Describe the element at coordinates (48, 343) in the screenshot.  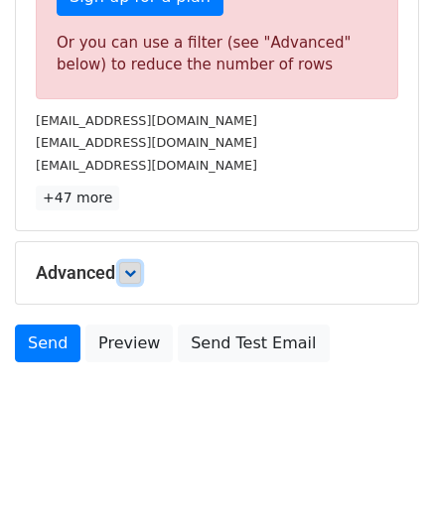
I see `a: Send` at that location.